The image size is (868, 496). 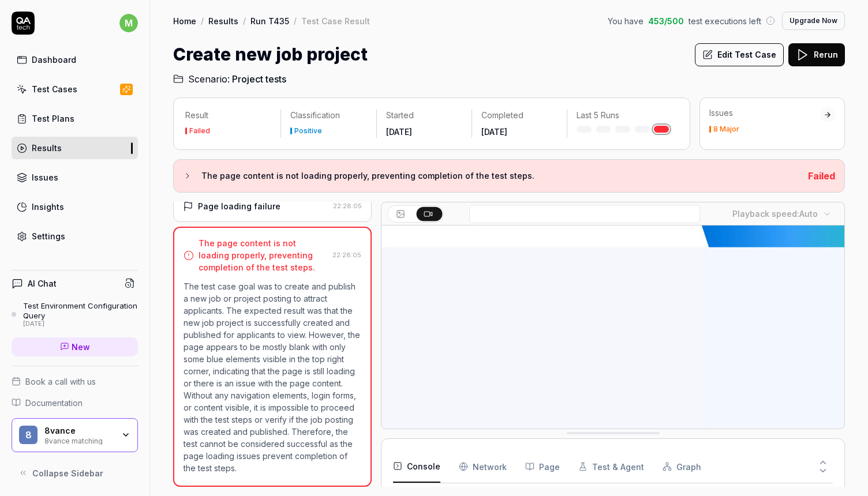 I want to click on p: The test case goal was to create and publish a new job or project posting to attract applicants. ..., so click(x=272, y=377).